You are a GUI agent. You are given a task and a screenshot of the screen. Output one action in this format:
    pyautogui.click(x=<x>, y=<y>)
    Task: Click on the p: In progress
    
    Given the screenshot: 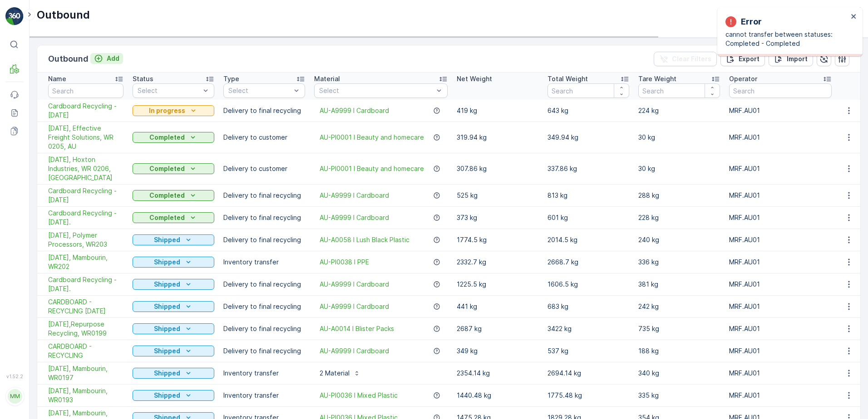 What is the action you would take?
    pyautogui.click(x=167, y=110)
    